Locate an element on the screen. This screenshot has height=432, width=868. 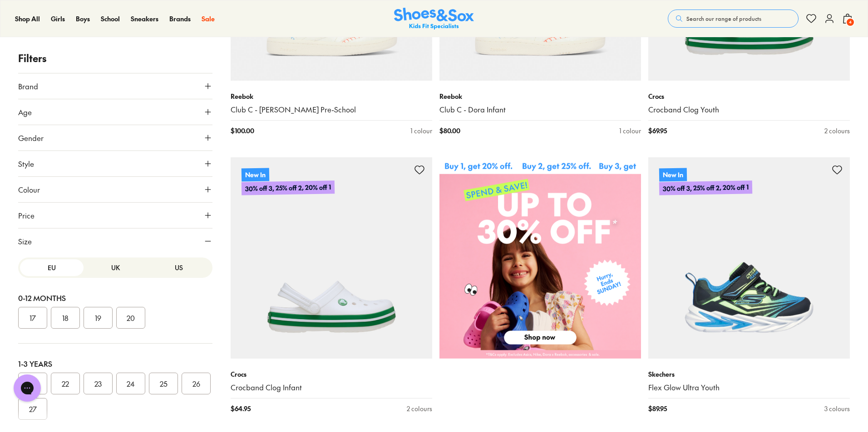
button: Search our range of products is located at coordinates (733, 19).